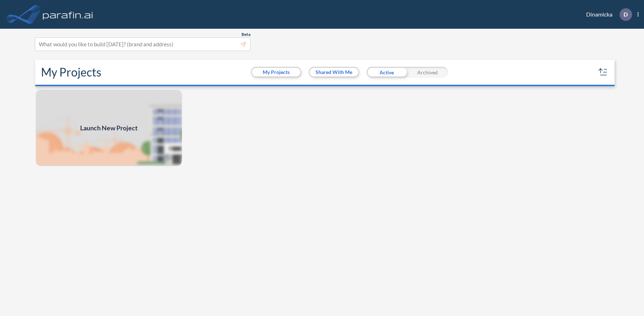  I want to click on a: Launch New Project, so click(109, 128).